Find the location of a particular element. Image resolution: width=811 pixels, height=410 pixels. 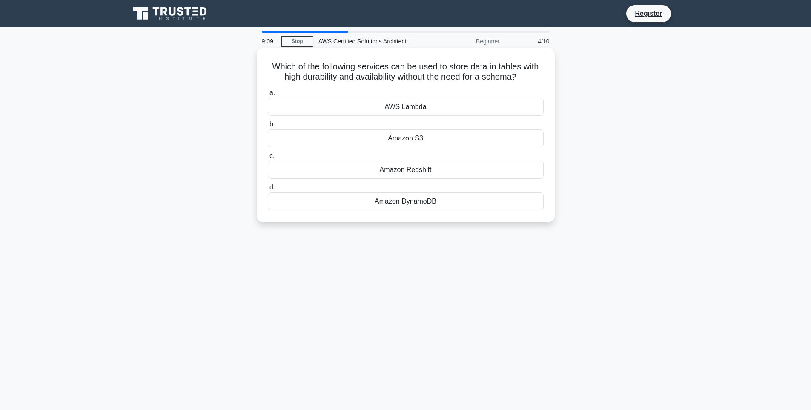

span: d. is located at coordinates (272, 187).